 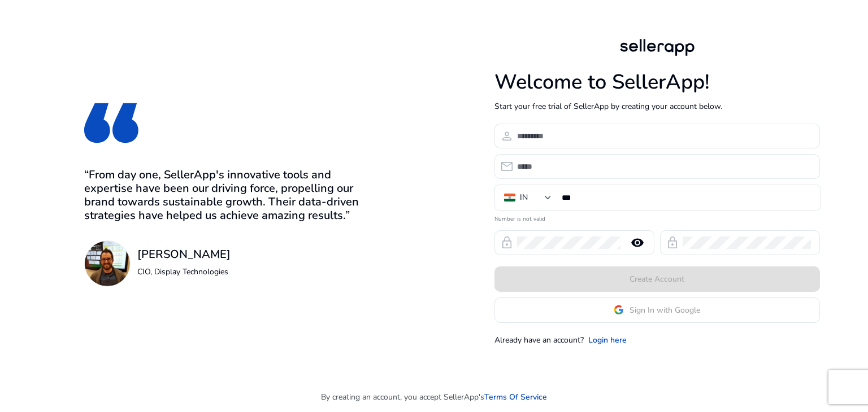 I want to click on mat-error: Number is not valid, so click(x=657, y=217).